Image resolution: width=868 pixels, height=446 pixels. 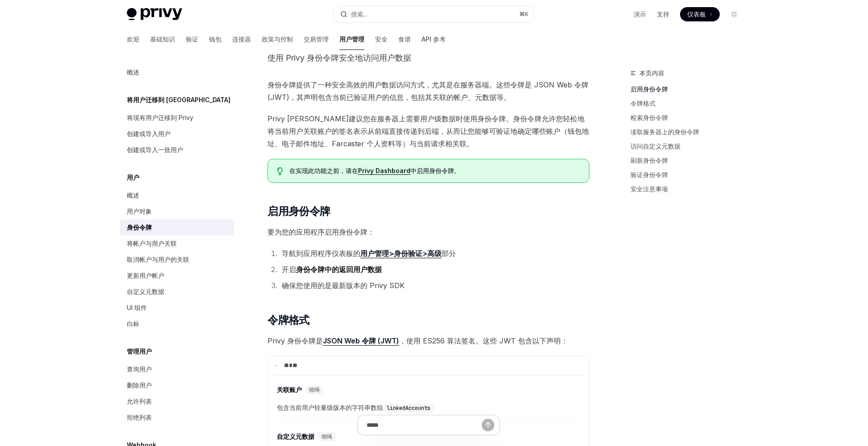 I want to click on font: 交易管理, so click(x=316, y=39).